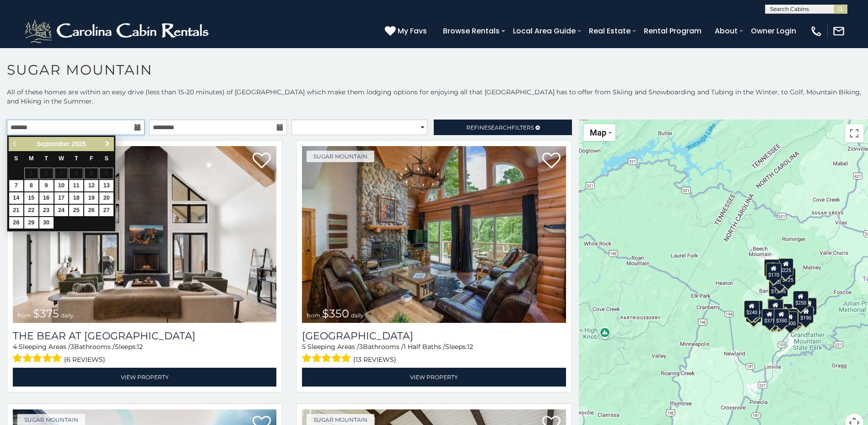 The image size is (868, 425). Describe the element at coordinates (91, 197) in the screenshot. I see `a: 19` at that location.